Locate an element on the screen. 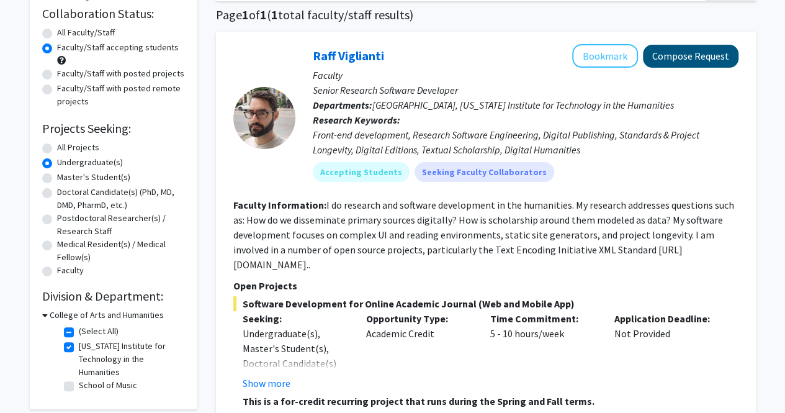 The width and height of the screenshot is (785, 413). div: Undergraduate(s), Master's Student(s), Doctoral Candidate(s) (PhD, MD, DMD, PharmD, etc.) is located at coordinates (295, 363).